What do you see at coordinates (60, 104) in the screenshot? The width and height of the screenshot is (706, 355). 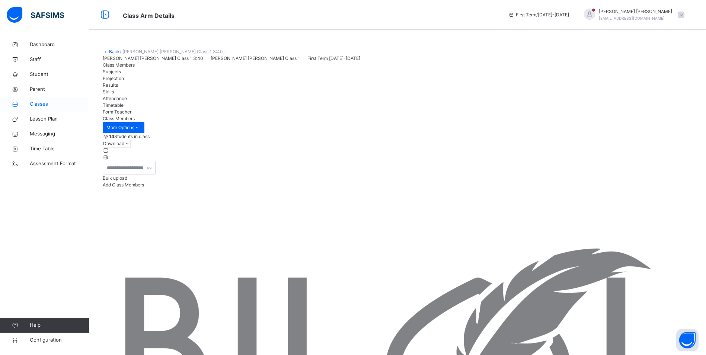 I see `span: Classes` at bounding box center [60, 104].